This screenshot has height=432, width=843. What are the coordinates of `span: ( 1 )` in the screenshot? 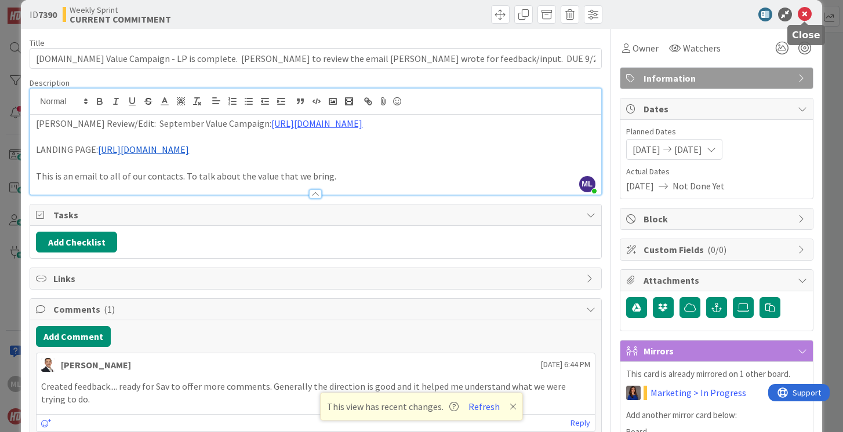 It's located at (109, 310).